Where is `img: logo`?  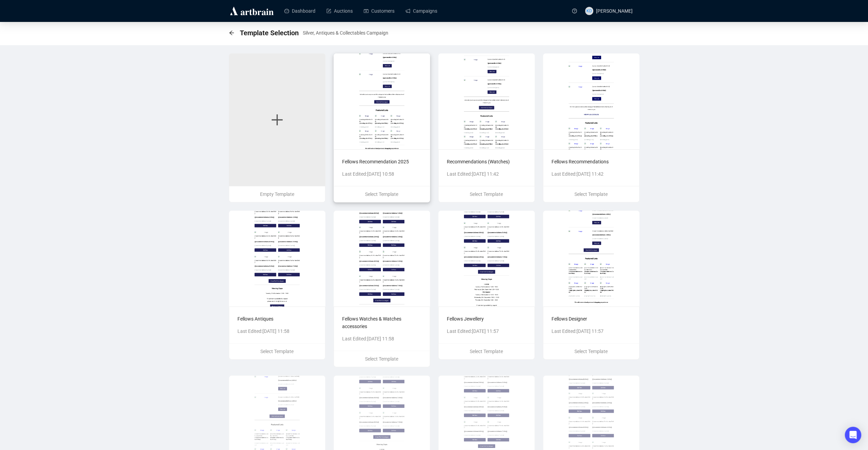 img: logo is located at coordinates (252, 11).